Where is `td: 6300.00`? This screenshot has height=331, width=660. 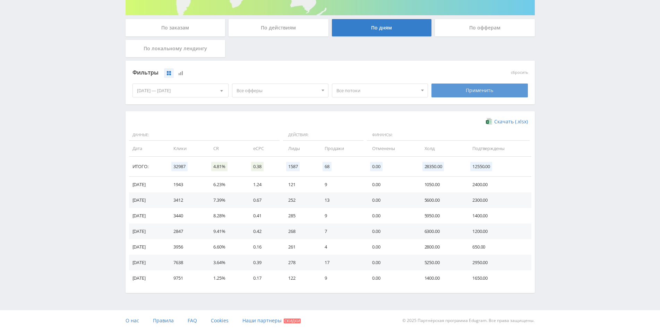
td: 6300.00 is located at coordinates (441, 231).